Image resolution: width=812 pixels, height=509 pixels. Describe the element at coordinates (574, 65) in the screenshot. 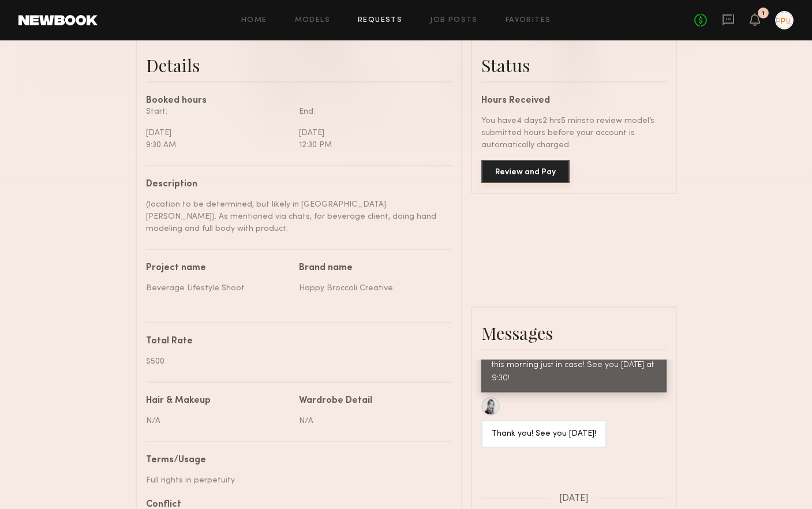

I see `div: Status` at that location.